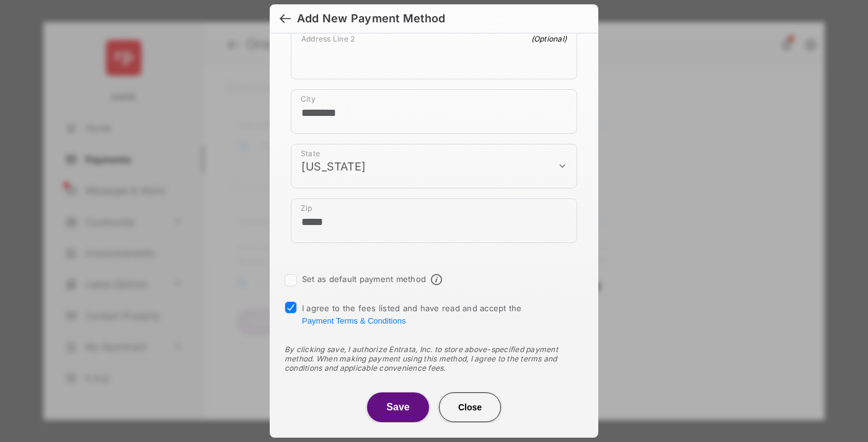 Image resolution: width=868 pixels, height=442 pixels. What do you see at coordinates (412, 315) in the screenshot?
I see `span: I agree to the fees listed and have read and accept the` at bounding box center [412, 315].